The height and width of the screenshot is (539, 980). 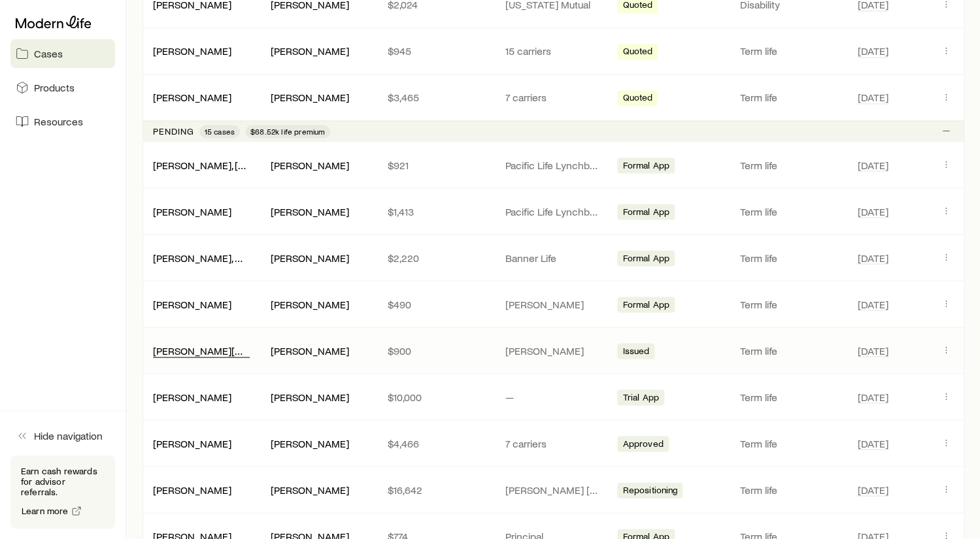 What do you see at coordinates (45, 511) in the screenshot?
I see `span: Learn more` at bounding box center [45, 511].